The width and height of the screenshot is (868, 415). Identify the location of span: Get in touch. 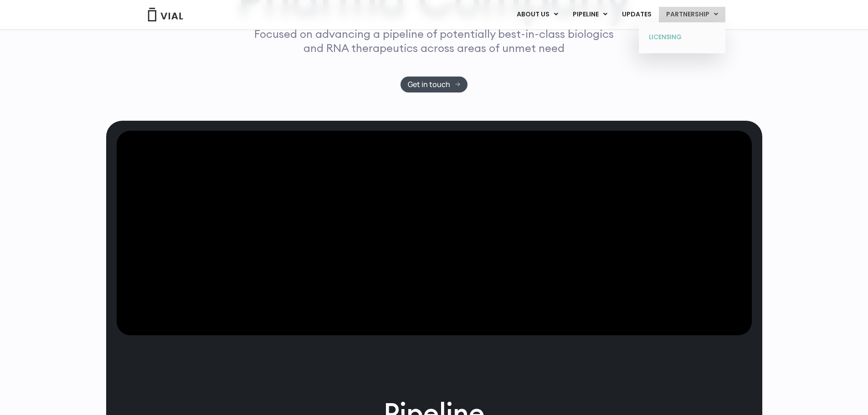
(429, 84).